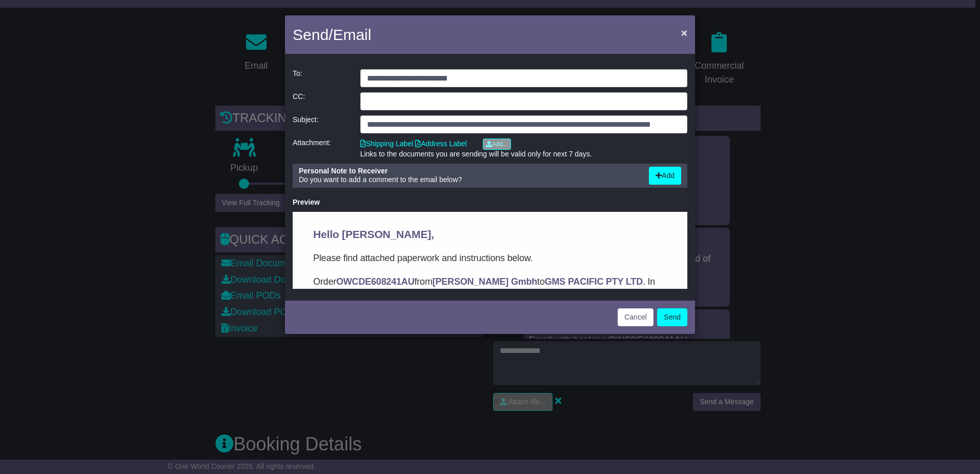 Image resolution: width=980 pixels, height=474 pixels. I want to click on div: To:, so click(322, 78).